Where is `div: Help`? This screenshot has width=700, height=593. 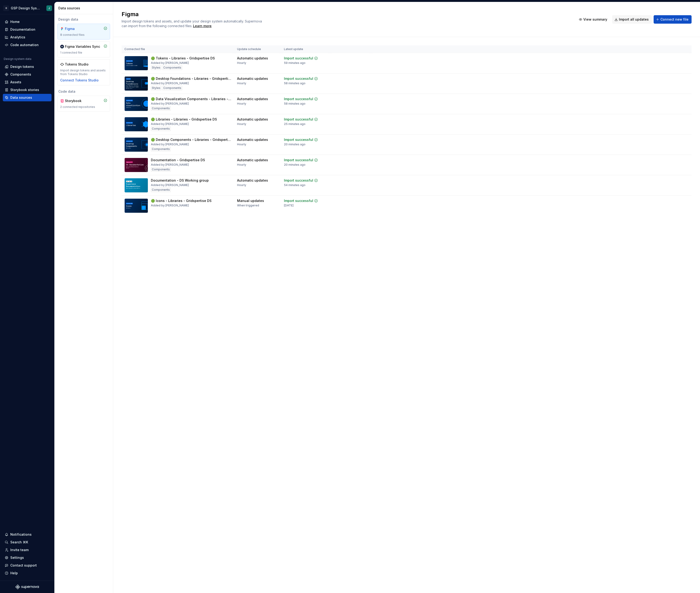
div: Help is located at coordinates (14, 573).